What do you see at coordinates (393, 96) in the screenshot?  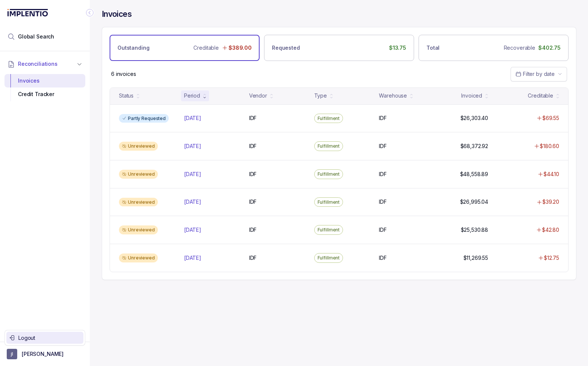 I see `div: Warehouse` at bounding box center [393, 96].